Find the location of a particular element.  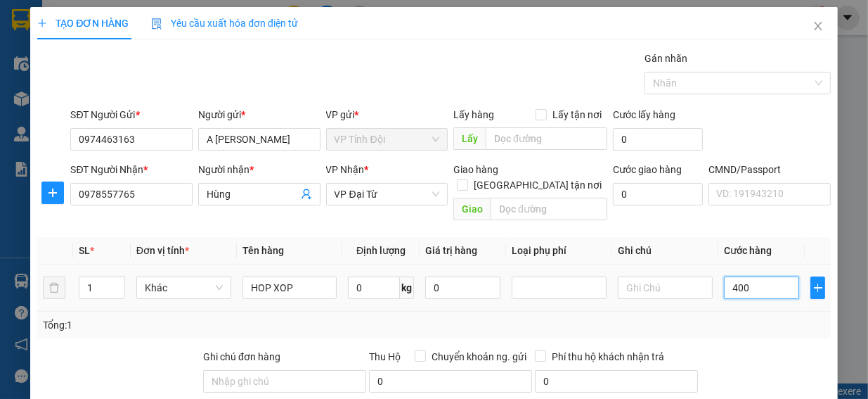

input: Ghi Chú is located at coordinates (665, 288).